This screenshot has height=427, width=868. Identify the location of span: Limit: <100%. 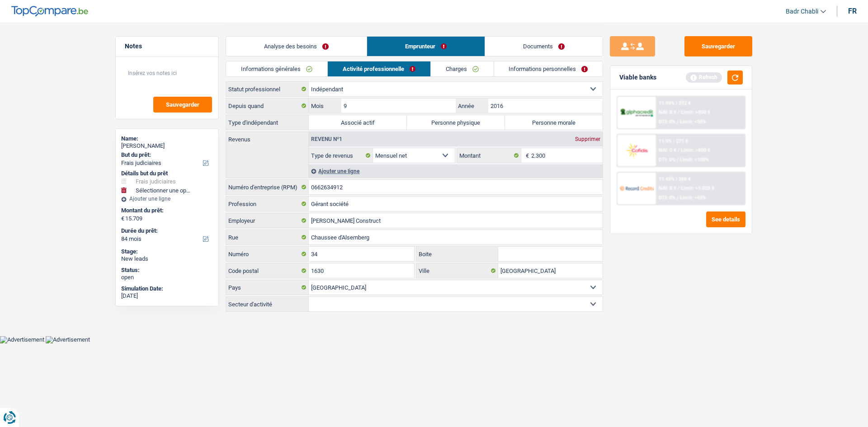
(694, 160).